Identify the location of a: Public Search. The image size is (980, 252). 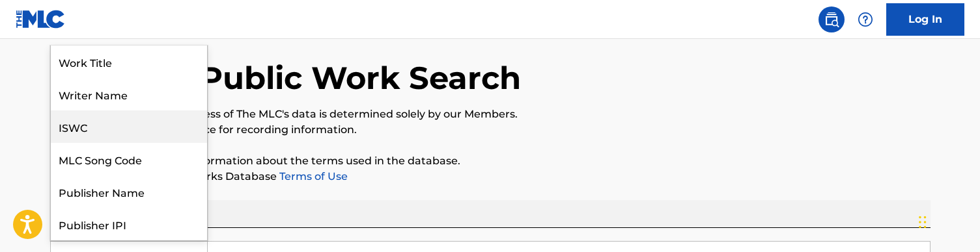
(832, 20).